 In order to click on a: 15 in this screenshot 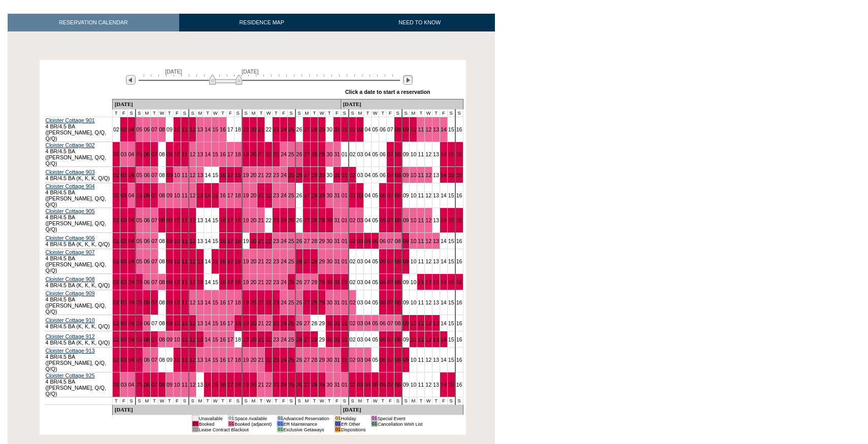, I will do `click(451, 221)`.